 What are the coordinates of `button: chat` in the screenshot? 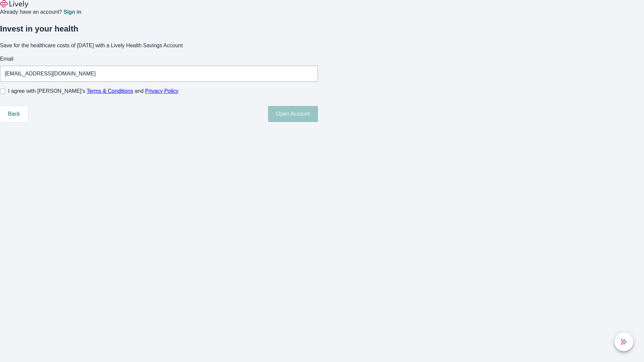 It's located at (624, 342).